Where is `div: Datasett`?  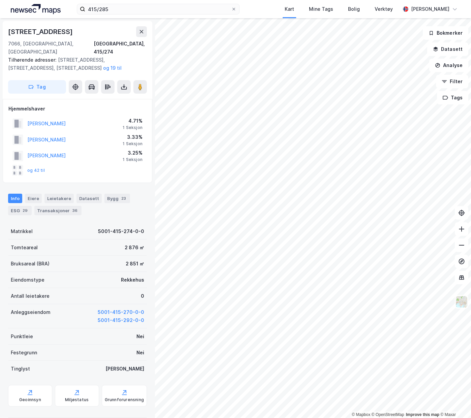
div: Datasett is located at coordinates (89, 198).